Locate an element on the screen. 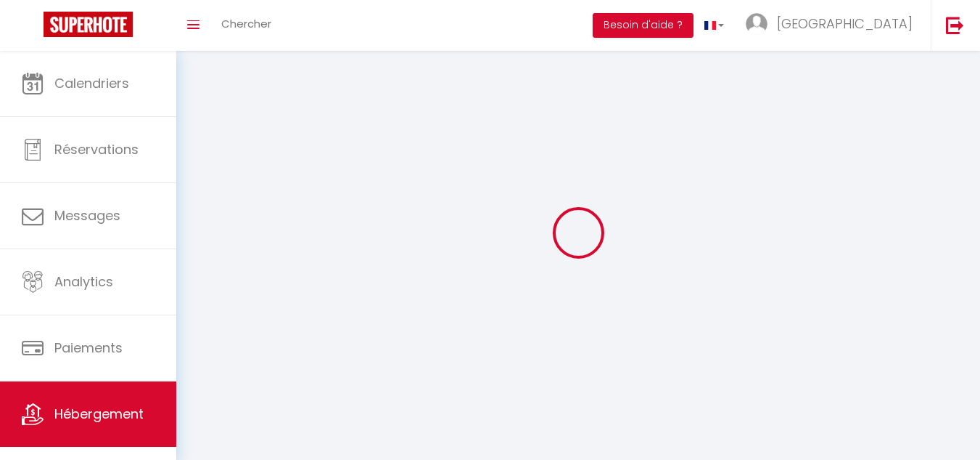  span: Analytics is located at coordinates (83, 281).